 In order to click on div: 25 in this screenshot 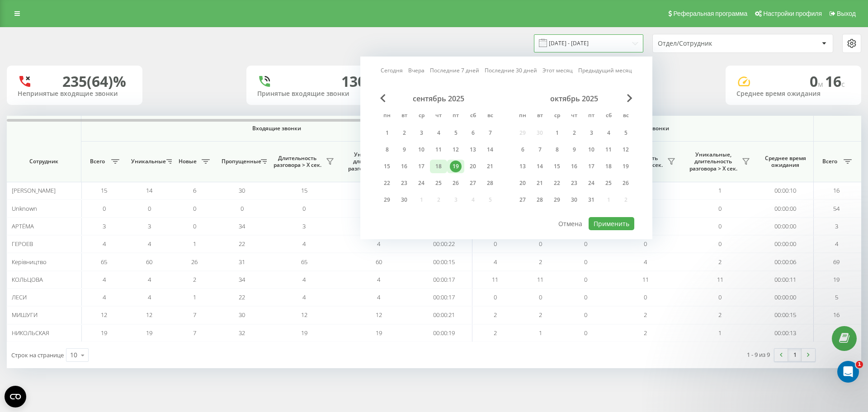, I will do `click(439, 183)`.